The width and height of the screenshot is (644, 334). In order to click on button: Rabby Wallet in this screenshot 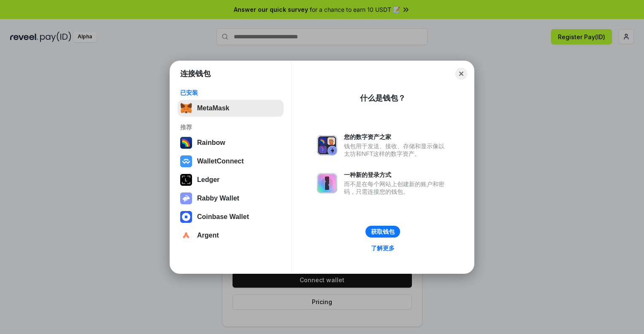, I will do `click(231, 199)`.